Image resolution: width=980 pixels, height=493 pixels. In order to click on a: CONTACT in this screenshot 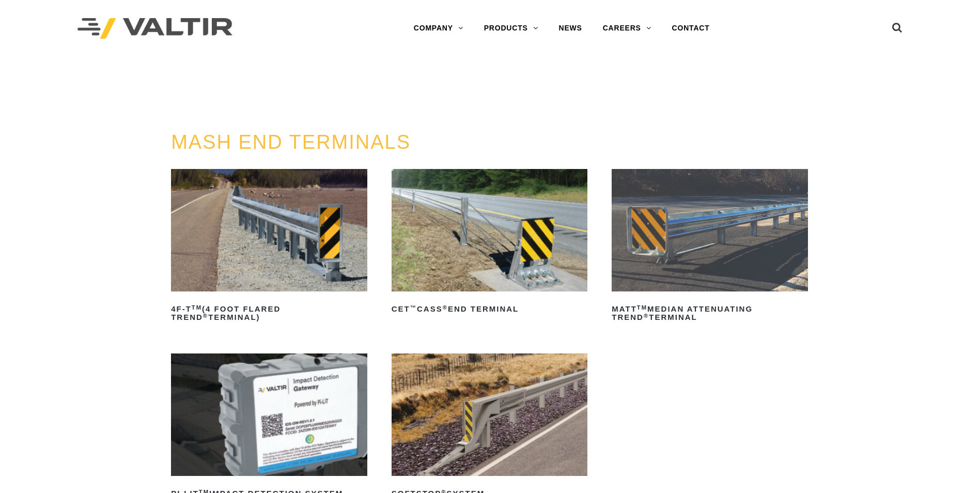, I will do `click(690, 28)`.